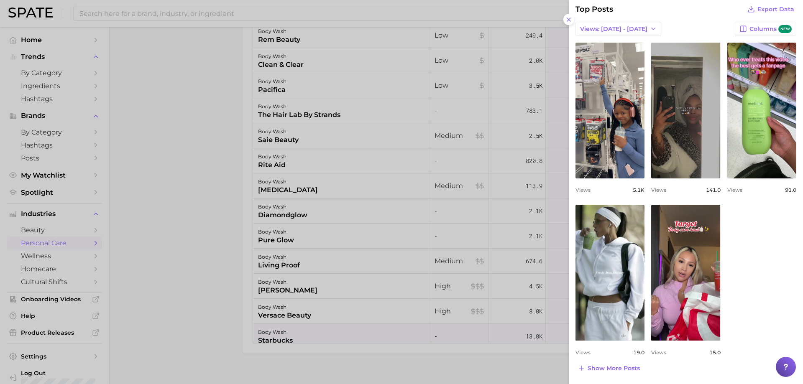 Image resolution: width=803 pixels, height=384 pixels. I want to click on button: Columnsnew, so click(765, 29).